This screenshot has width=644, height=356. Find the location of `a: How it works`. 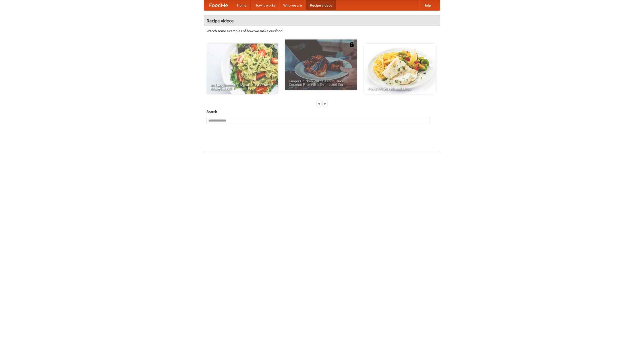

a: How it works is located at coordinates (265, 5).